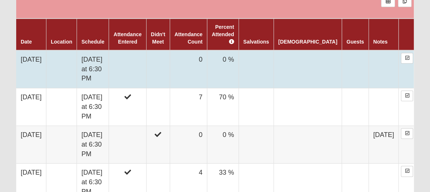 Image resolution: width=430 pixels, height=192 pixels. I want to click on a: Schedule, so click(93, 42).